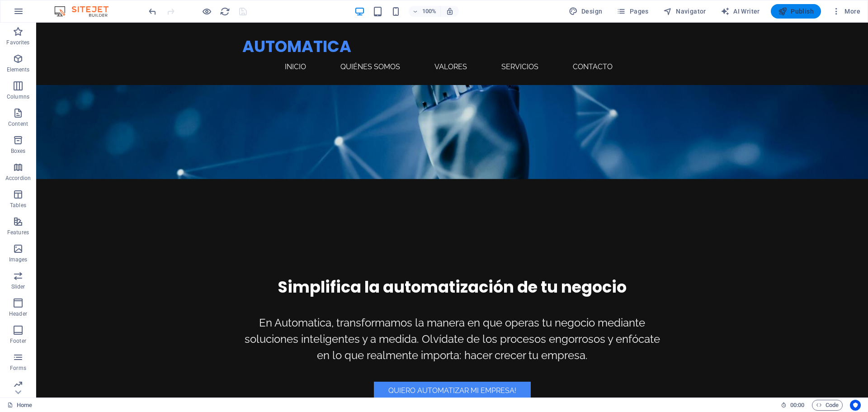 The image size is (868, 412). What do you see at coordinates (740, 11) in the screenshot?
I see `button: AI Writer` at bounding box center [740, 11].